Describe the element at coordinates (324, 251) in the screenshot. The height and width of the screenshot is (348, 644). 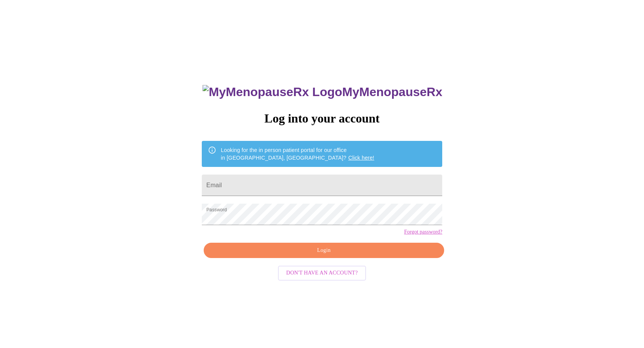
I see `button: Login` at that location.